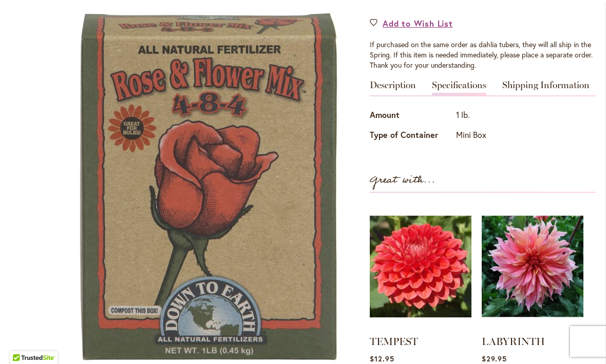 This screenshot has width=606, height=364. I want to click on img: TEMPEST, so click(420, 267).